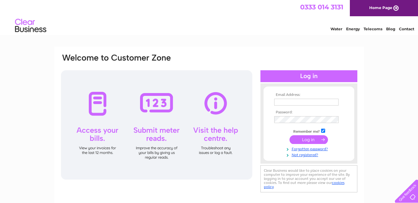  I want to click on th: Password:, so click(309, 113).